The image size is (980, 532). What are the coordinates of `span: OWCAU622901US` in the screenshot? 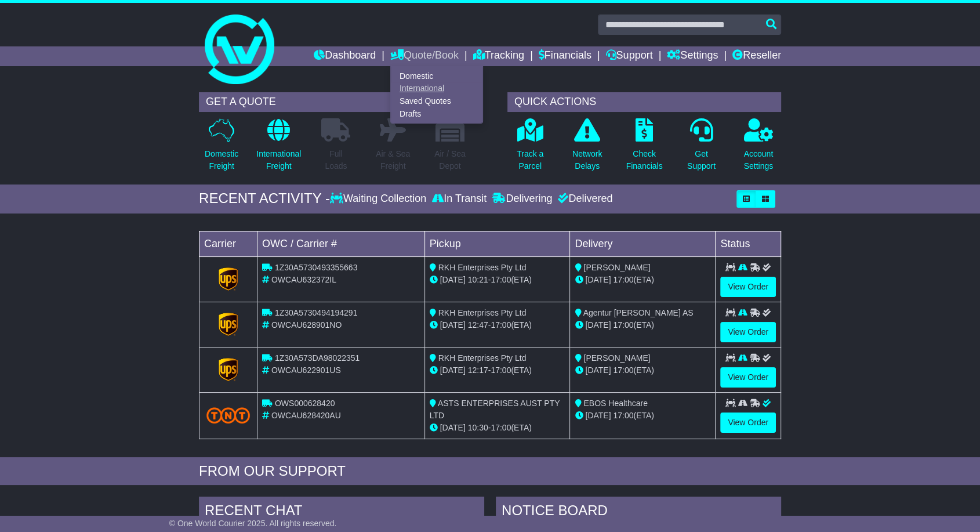 It's located at (306, 370).